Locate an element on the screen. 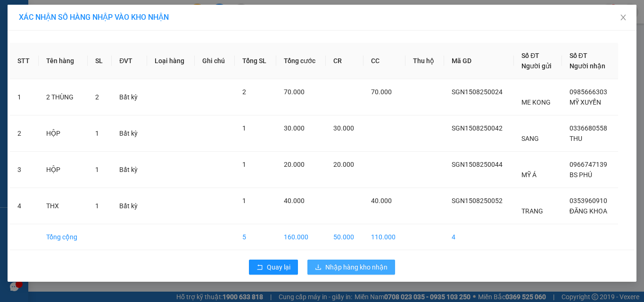  span: Quay lại is located at coordinates (279, 267).